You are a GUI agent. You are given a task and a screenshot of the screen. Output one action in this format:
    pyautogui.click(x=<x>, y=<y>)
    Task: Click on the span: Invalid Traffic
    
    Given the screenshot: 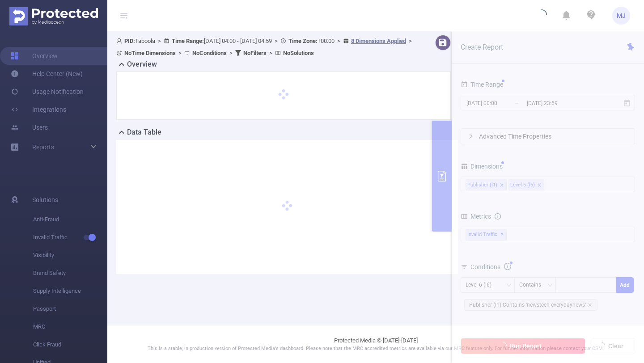 What is the action you would take?
    pyautogui.click(x=70, y=238)
    